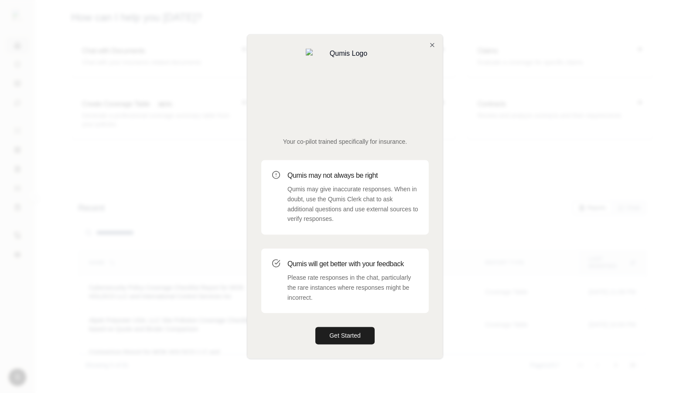  Describe the element at coordinates (345, 88) in the screenshot. I see `img: Qumis Logo` at that location.